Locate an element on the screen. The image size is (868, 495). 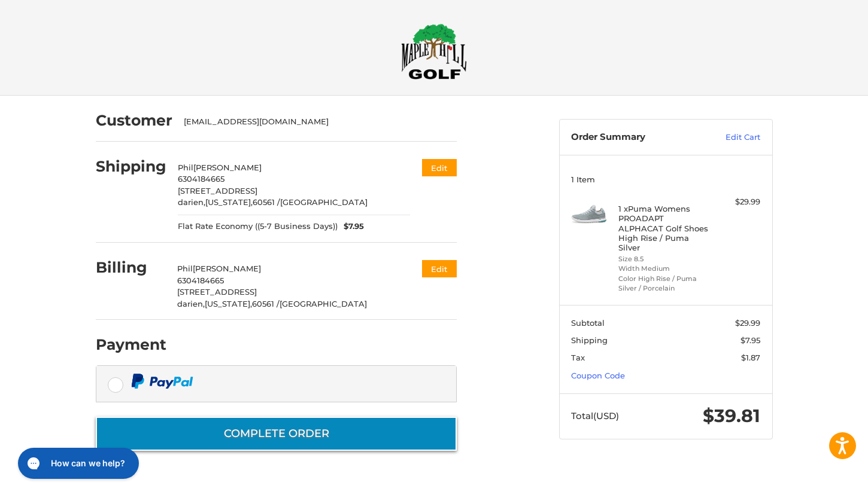
h2: Billing is located at coordinates (131, 267).